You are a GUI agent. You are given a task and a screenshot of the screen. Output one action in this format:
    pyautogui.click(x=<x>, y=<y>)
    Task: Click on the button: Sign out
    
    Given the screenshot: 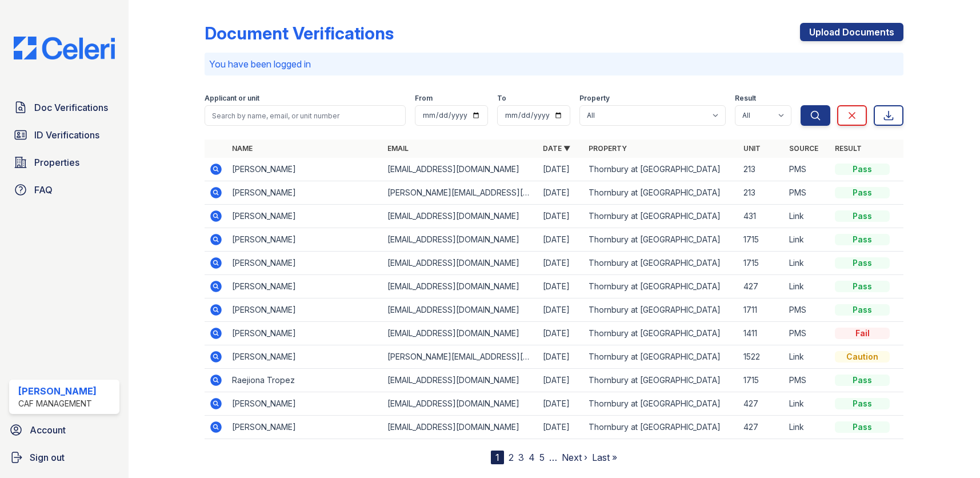 What is the action you would take?
    pyautogui.click(x=64, y=457)
    